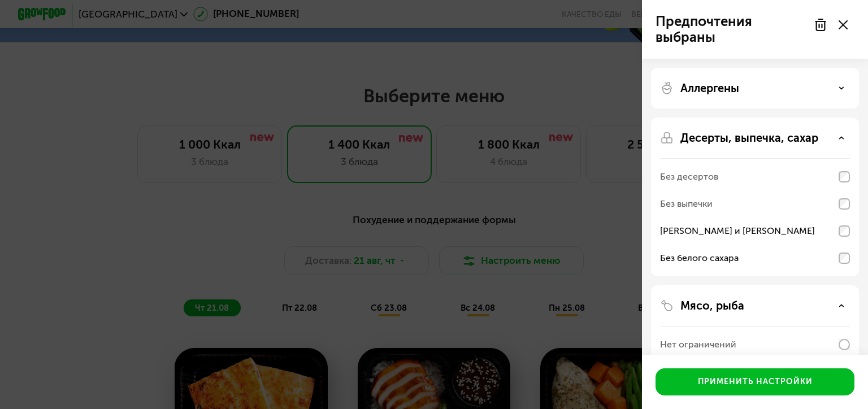 This screenshot has height=409, width=868. Describe the element at coordinates (698, 345) in the screenshot. I see `div: Нет ограничений` at that location.